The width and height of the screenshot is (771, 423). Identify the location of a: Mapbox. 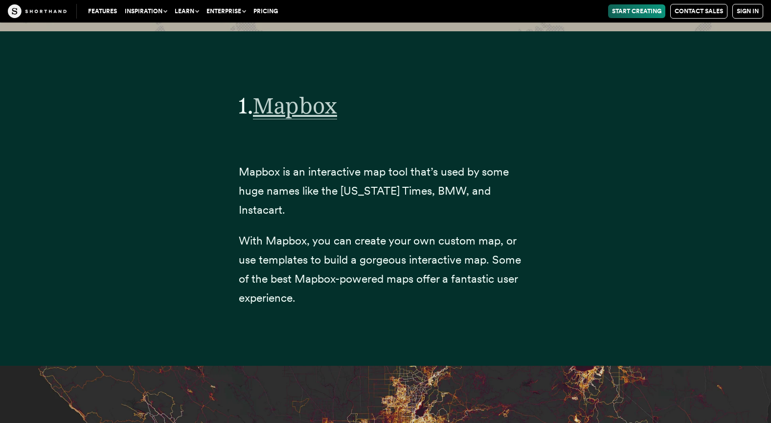
(295, 105).